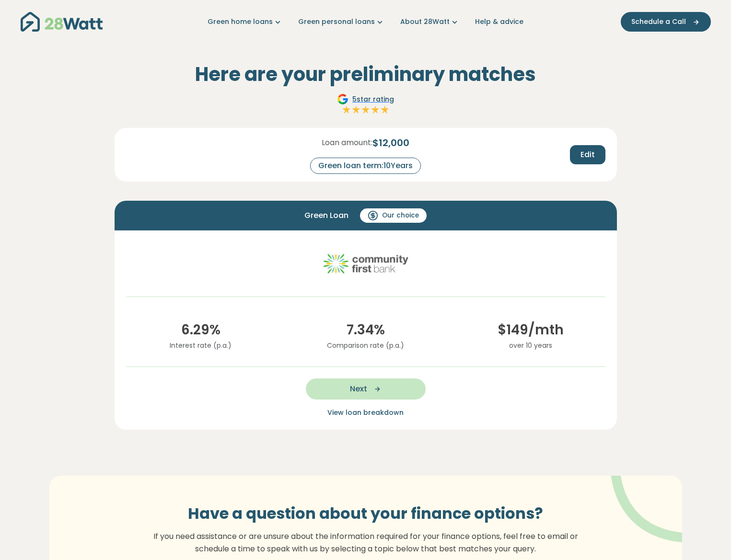  I want to click on span: Loan amount:, so click(347, 142).